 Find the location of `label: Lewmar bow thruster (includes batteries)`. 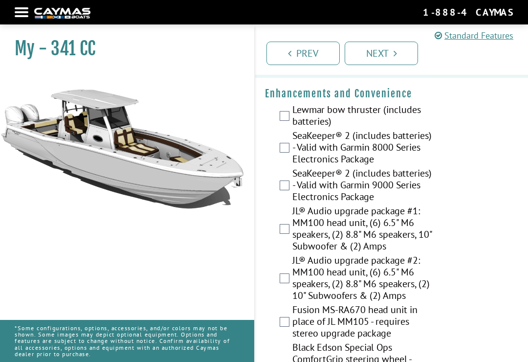

label: Lewmar bow thruster (includes batteries) is located at coordinates (362, 116).